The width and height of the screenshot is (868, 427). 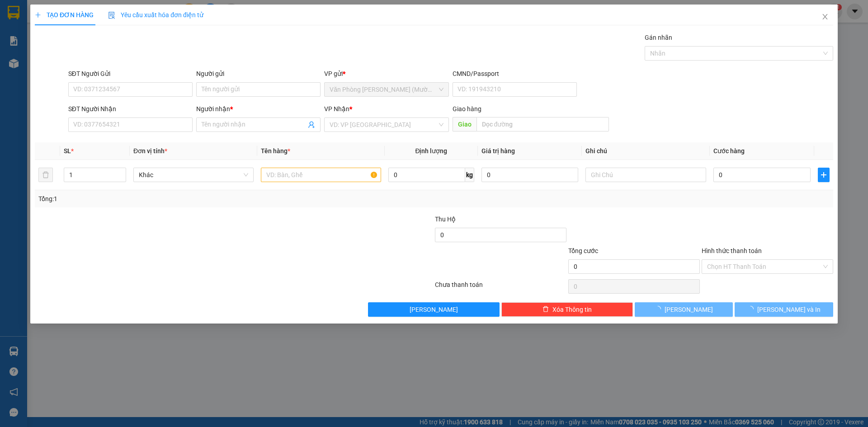 What do you see at coordinates (658, 37) in the screenshot?
I see `label: Gán nhãn` at bounding box center [658, 37].